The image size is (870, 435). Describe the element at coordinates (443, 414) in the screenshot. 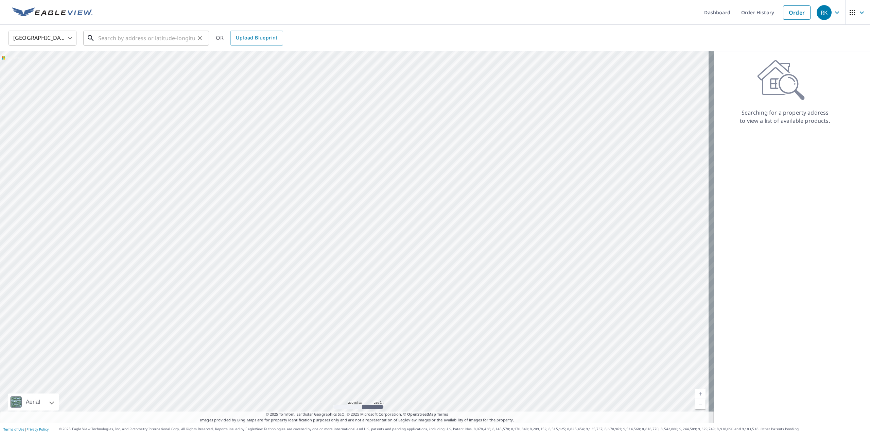

I see `a: Terms` at that location.